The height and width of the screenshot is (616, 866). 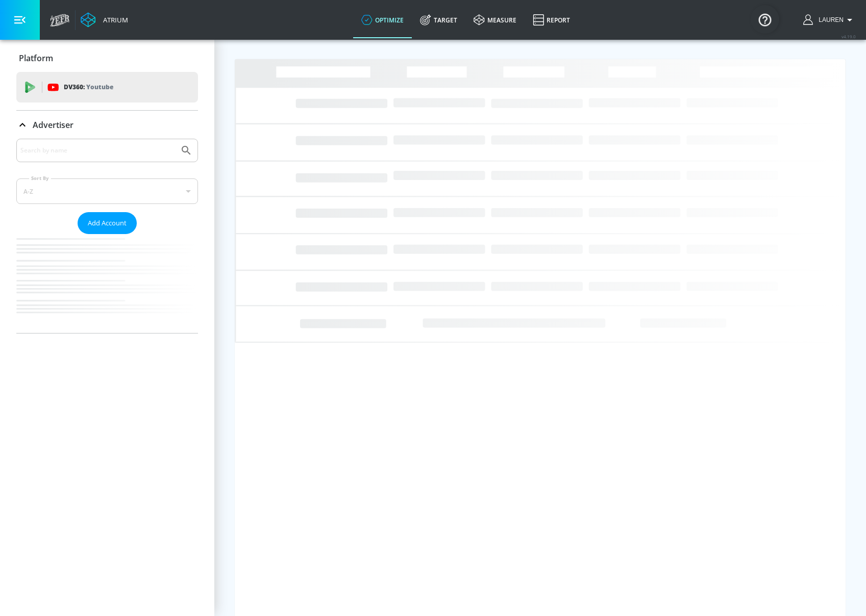 I want to click on div: DV360: Youtube, so click(x=107, y=87).